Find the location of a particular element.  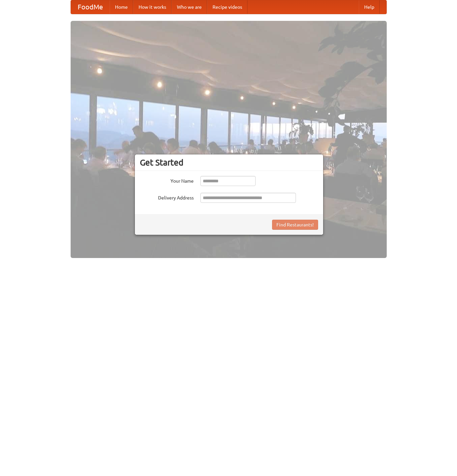

a: FoodMe is located at coordinates (90, 7).